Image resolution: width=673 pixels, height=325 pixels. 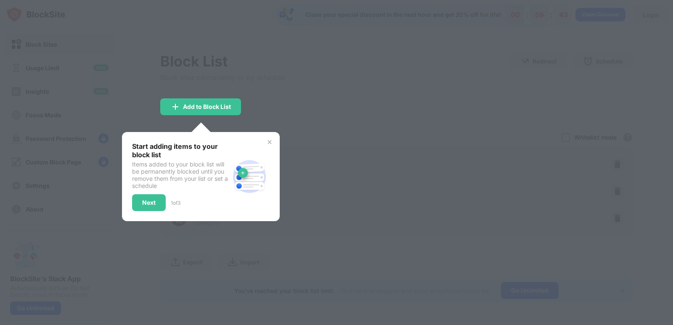 I want to click on div: 1 of 3, so click(x=175, y=203).